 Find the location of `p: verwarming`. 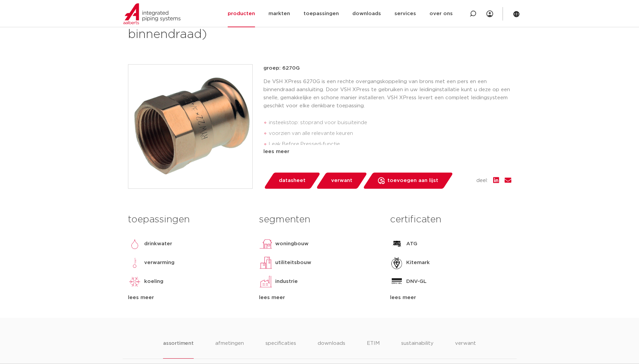

p: verwarming is located at coordinates (159, 263).